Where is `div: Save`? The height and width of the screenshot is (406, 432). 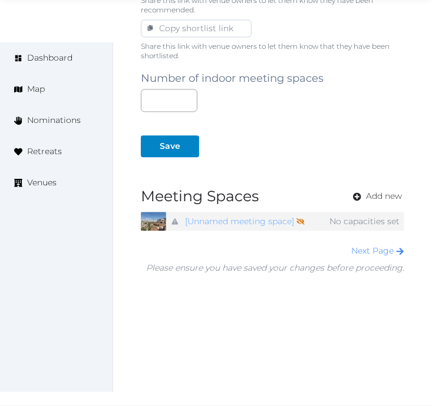 div: Save is located at coordinates (170, 146).